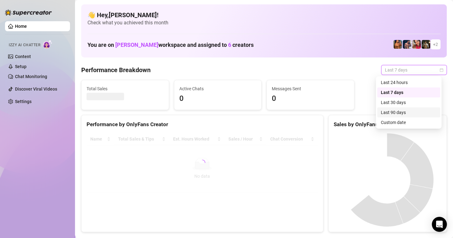 This screenshot has width=453, height=238. What do you see at coordinates (202, 124) in the screenshot?
I see `div: Performance by OnlyFans Creator` at bounding box center [202, 124].